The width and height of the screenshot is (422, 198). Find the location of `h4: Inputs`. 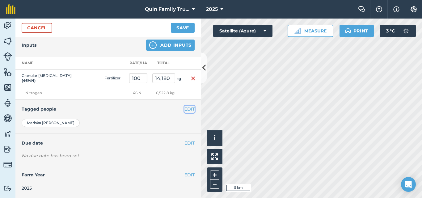

h4: Inputs is located at coordinates (29, 45).